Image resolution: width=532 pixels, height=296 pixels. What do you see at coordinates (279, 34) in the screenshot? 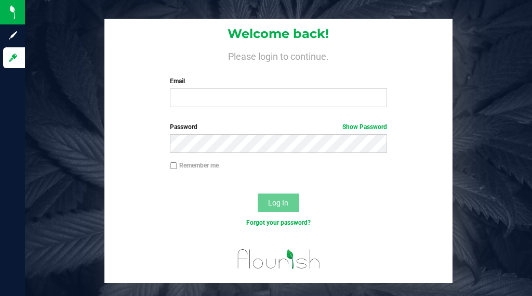
I see `h1: Welcome back!` at bounding box center [279, 34].